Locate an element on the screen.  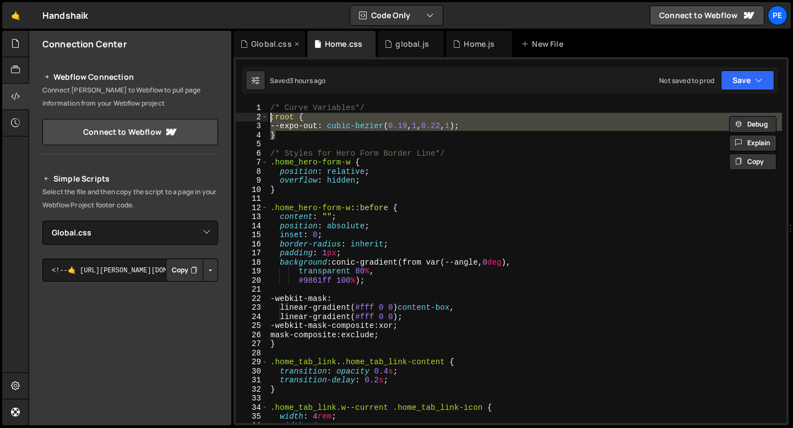
div: 29 is located at coordinates (252, 362).